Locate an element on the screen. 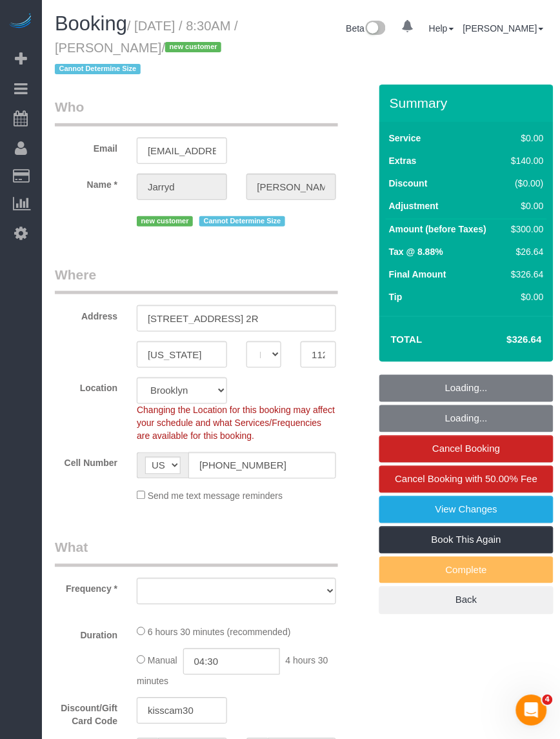 The width and height of the screenshot is (560, 739). label: Discount is located at coordinates (408, 184).